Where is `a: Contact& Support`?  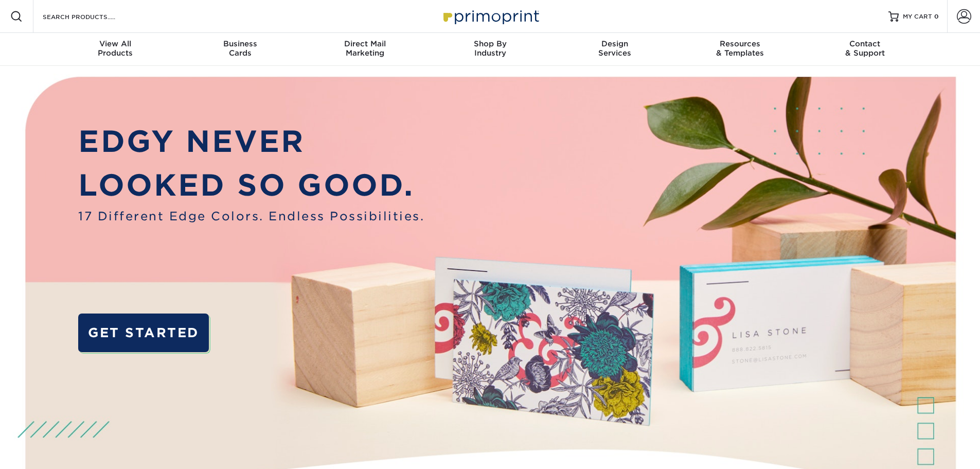 a: Contact& Support is located at coordinates (865, 49).